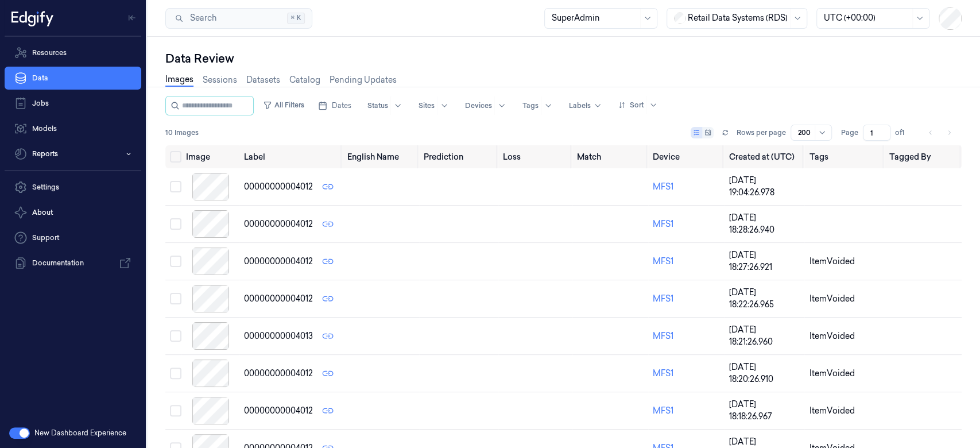 The width and height of the screenshot is (980, 448). Describe the element at coordinates (73, 103) in the screenshot. I see `a: Jobs` at that location.